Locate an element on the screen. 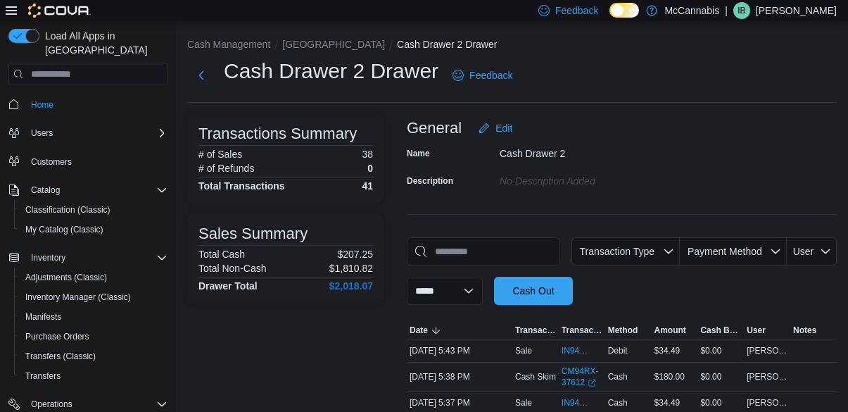 The height and width of the screenshot is (412, 848). span: Manifests is located at coordinates (43, 317).